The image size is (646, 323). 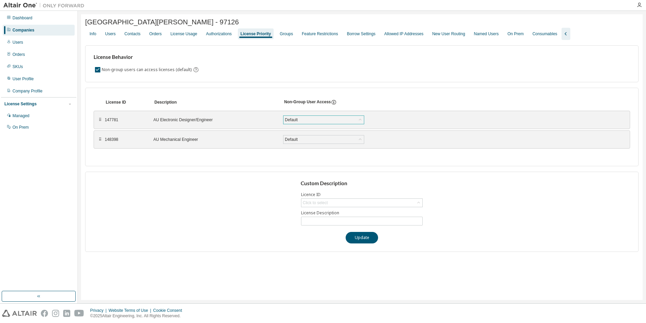 What do you see at coordinates (147, 70) in the screenshot?
I see `label: Non-group users can access licenses (default)` at bounding box center [147, 70].